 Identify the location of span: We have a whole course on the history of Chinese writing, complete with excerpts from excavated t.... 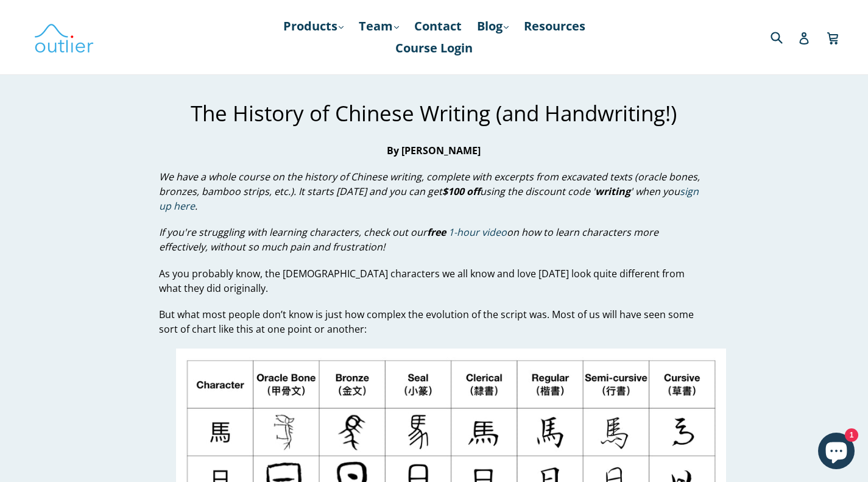
(430, 191).